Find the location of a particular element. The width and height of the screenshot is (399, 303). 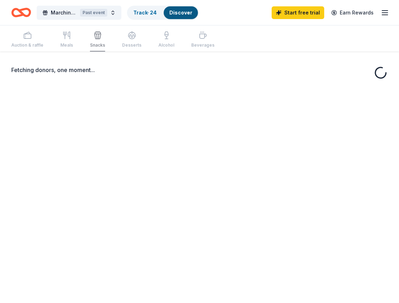

div: Fetching donors, one moment... is located at coordinates (199, 70).